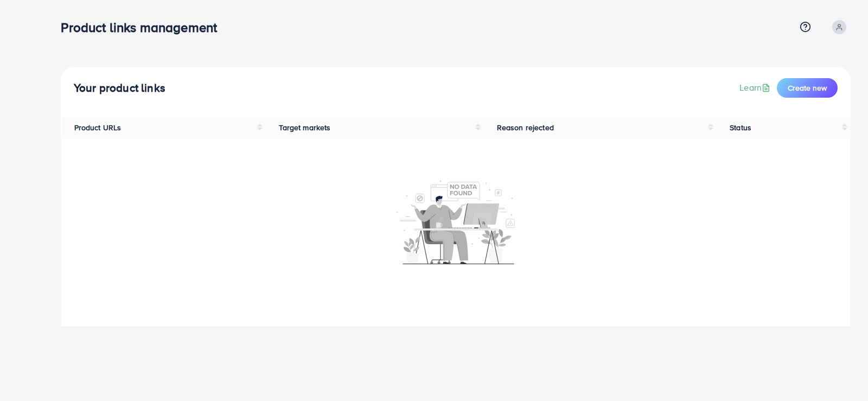  Describe the element at coordinates (756, 88) in the screenshot. I see `a: Learn` at that location.